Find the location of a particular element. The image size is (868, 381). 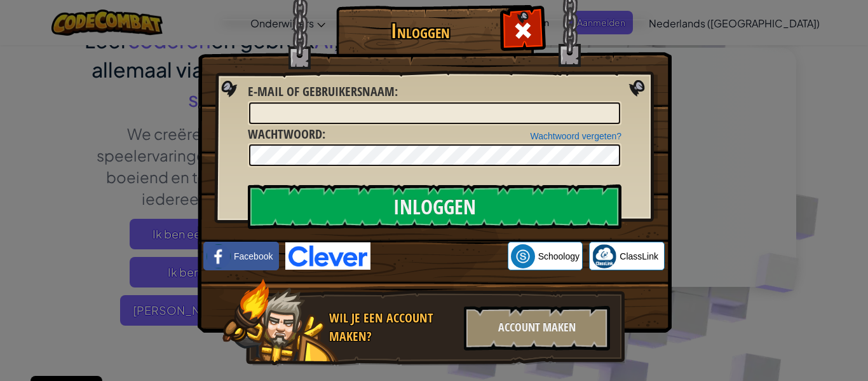

img: classlink-logo-small.png is located at coordinates (604, 256).